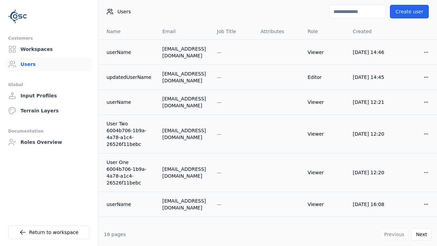 The width and height of the screenshot is (437, 246). Describe the element at coordinates (184, 31) in the screenshot. I see `th: Email` at that location.